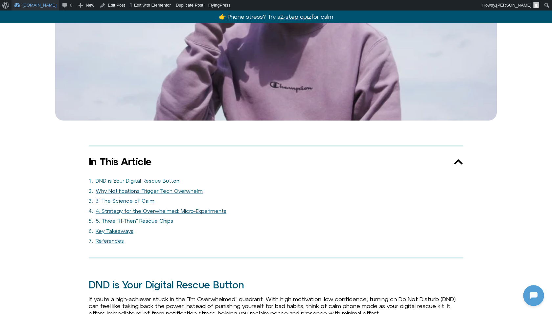 This screenshot has width=552, height=314. What do you see at coordinates (276, 16) in the screenshot?
I see `a: 👉 Phone stress? Try a2-step quizfor calm` at bounding box center [276, 16].